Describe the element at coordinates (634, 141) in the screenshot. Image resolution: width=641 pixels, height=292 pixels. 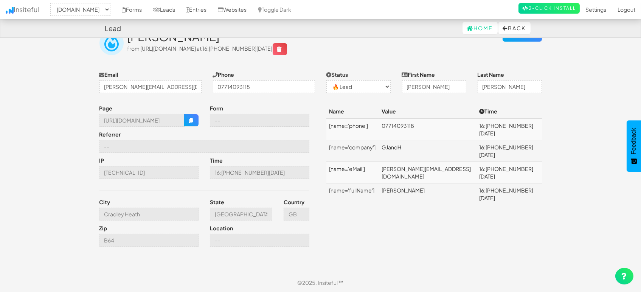
I see `span: Feedback` at that location.